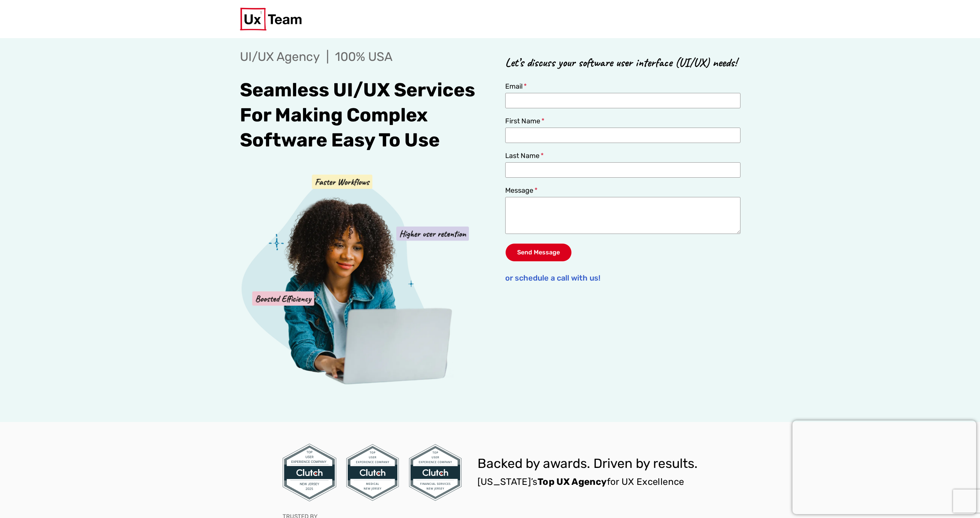 The image size is (980, 518). What do you see at coordinates (310, 473) in the screenshot?
I see `img: Clutch top user experience company in New Jersey` at bounding box center [310, 473].